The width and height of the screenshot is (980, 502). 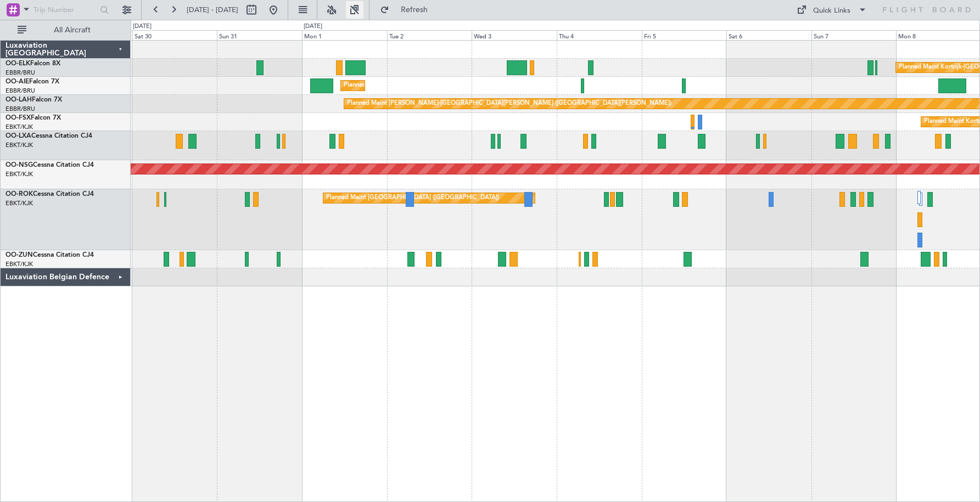 I want to click on button: Quick Links, so click(x=832, y=10).